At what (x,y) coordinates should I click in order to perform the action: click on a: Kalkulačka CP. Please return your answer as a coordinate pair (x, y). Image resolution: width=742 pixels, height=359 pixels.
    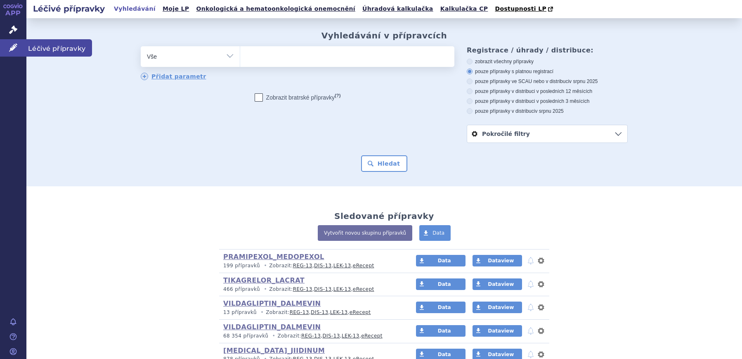
    Looking at the image, I should click on (464, 9).